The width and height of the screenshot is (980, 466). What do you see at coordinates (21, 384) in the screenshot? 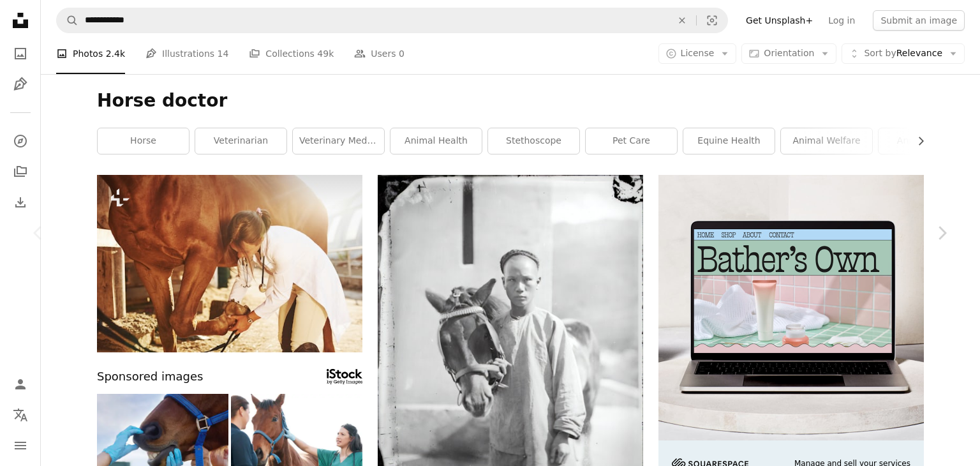
I see `a: Log in / Sign up` at bounding box center [21, 384].